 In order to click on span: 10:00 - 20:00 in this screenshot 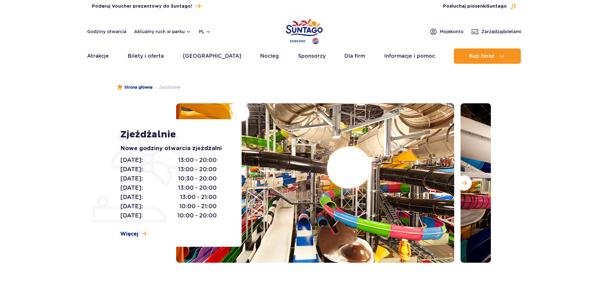, I will do `click(197, 216)`.